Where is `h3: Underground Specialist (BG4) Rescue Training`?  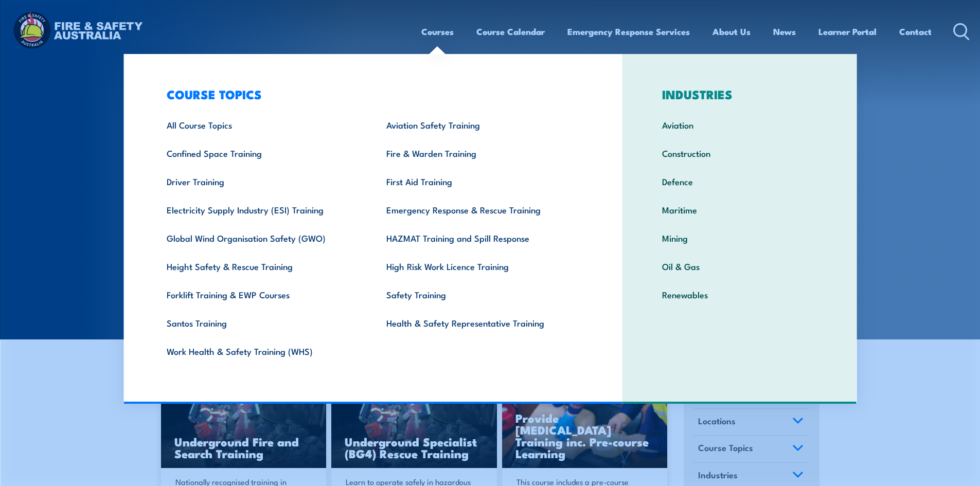 h3: Underground Specialist (BG4) Rescue Training is located at coordinates (414, 447).